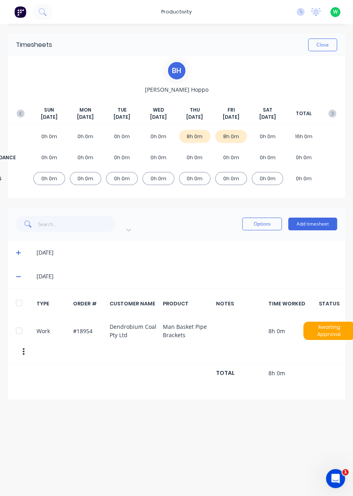 The width and height of the screenshot is (353, 496). Describe the element at coordinates (292, 303) in the screenshot. I see `div: TIME WORKED` at that location.